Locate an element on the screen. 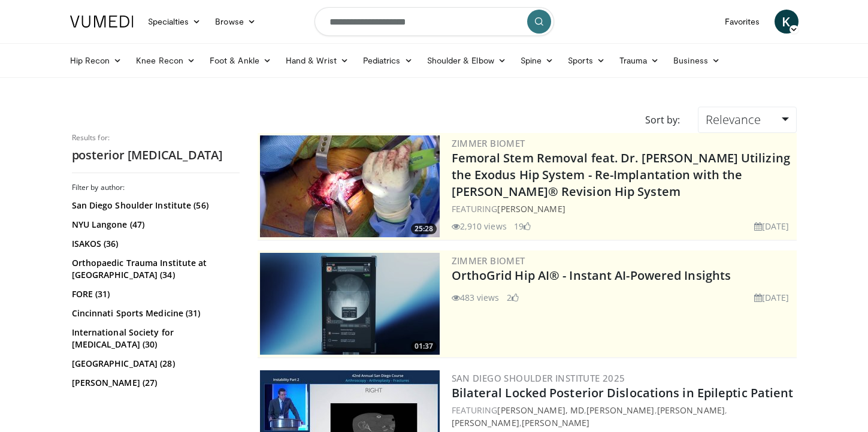 Image resolution: width=868 pixels, height=432 pixels. a: Pediatrics is located at coordinates (387, 61).